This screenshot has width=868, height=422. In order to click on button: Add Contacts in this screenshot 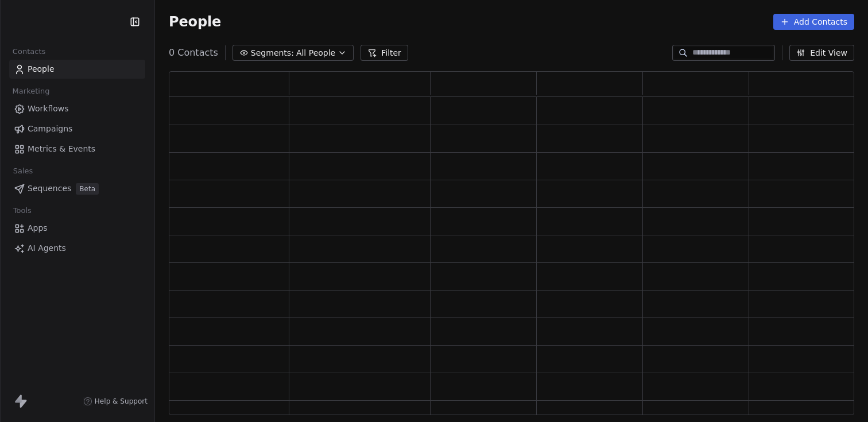, I will do `click(814, 21)`.